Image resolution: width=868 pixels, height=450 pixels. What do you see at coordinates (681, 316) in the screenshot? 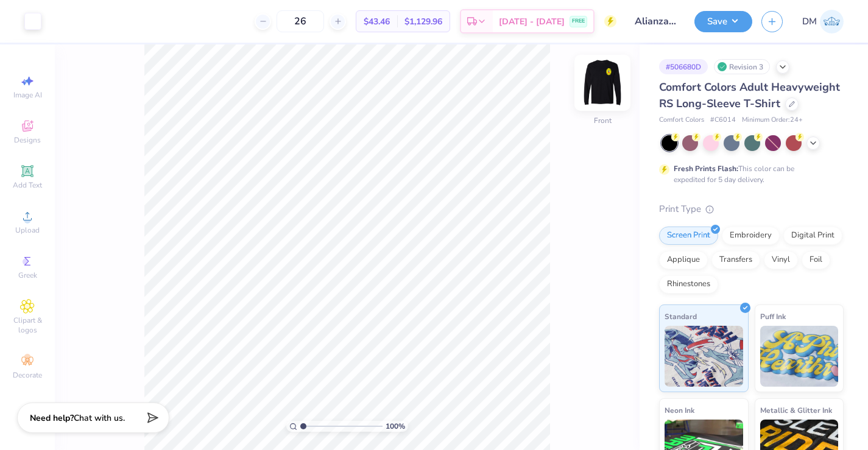
I see `span: Standard` at bounding box center [681, 316].